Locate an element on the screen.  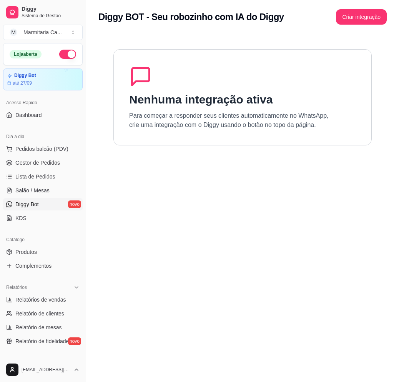
a: Gestor de Pedidos is located at coordinates (43, 163).